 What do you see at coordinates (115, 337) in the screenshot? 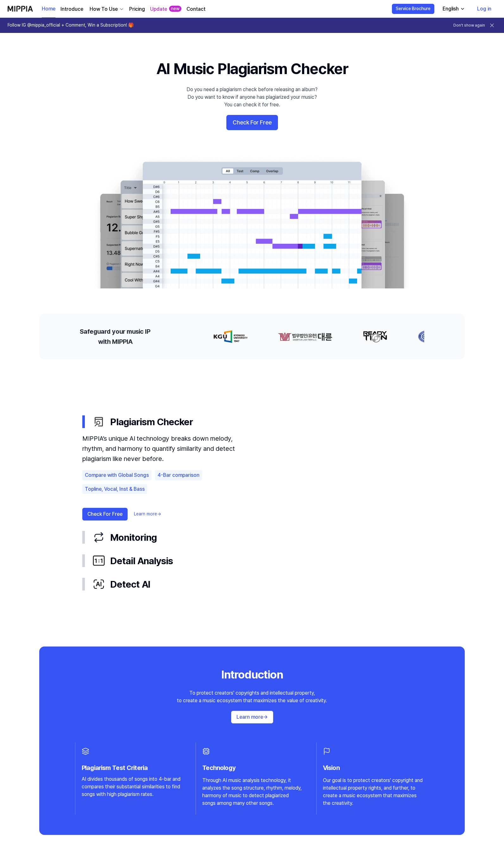
I see `h2: Safeguard your music IP with MIPPIA` at bounding box center [115, 337].